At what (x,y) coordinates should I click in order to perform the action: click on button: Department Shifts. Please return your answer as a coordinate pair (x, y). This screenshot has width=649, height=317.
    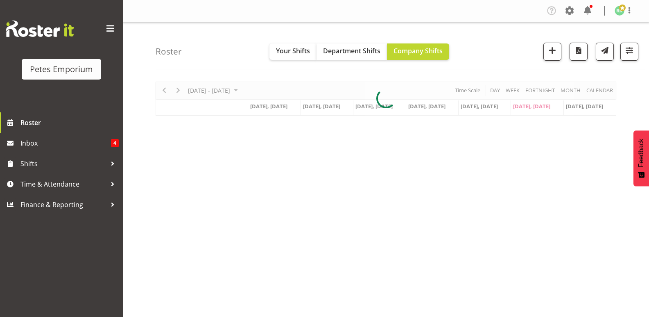
    Looking at the image, I should click on (352, 52).